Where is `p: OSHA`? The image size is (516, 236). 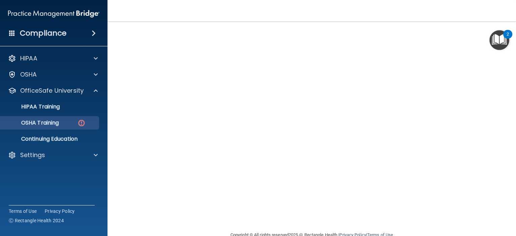
p: OSHA is located at coordinates (29, 75).